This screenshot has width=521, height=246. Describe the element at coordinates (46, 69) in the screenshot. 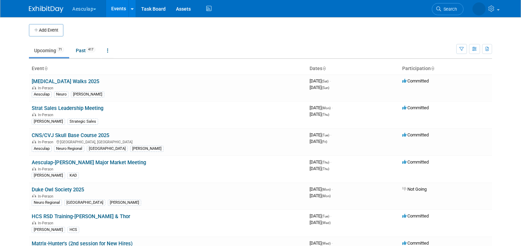

I see `a: Sort by Event Name` at that location.